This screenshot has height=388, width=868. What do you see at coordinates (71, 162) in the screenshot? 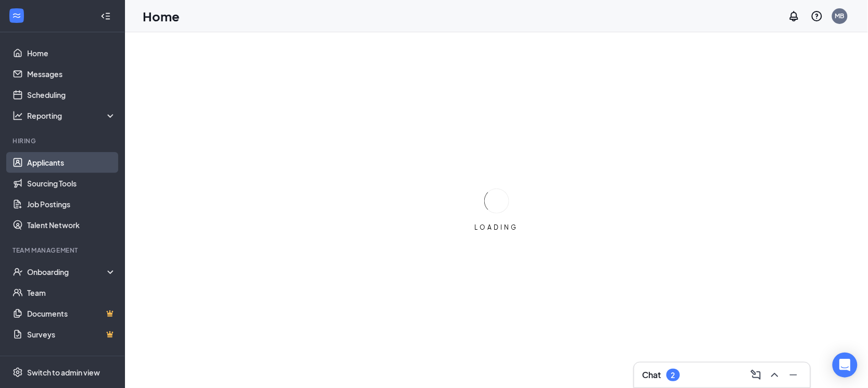
I see `a: Applicants` at bounding box center [71, 162].